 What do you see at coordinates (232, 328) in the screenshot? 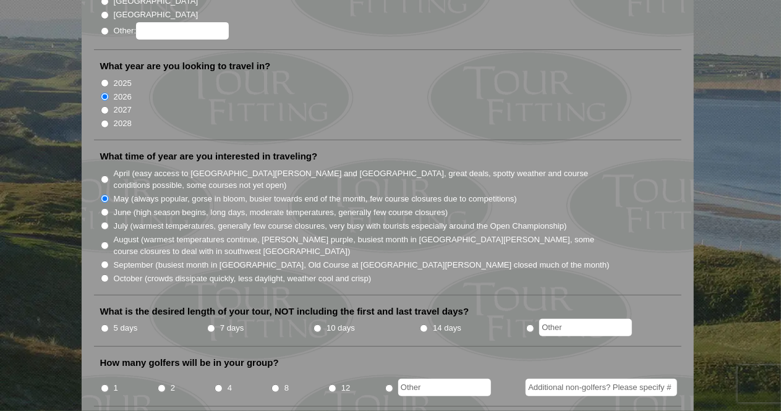
I see `label: 7 days` at bounding box center [232, 328].